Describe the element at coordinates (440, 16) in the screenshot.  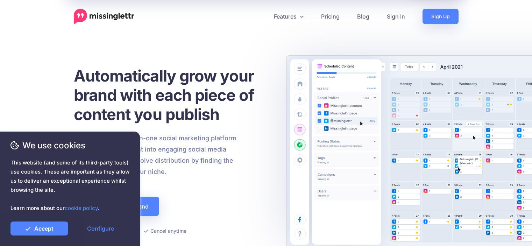
I see `a: Sign Up` at that location.